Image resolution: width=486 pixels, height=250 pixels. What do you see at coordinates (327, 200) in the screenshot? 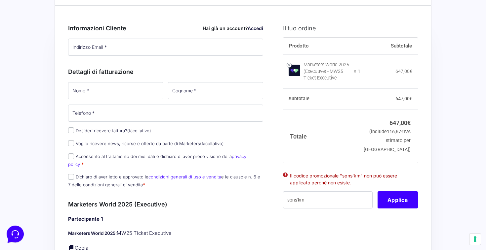
I see `input: Coupon` at bounding box center [327, 200].